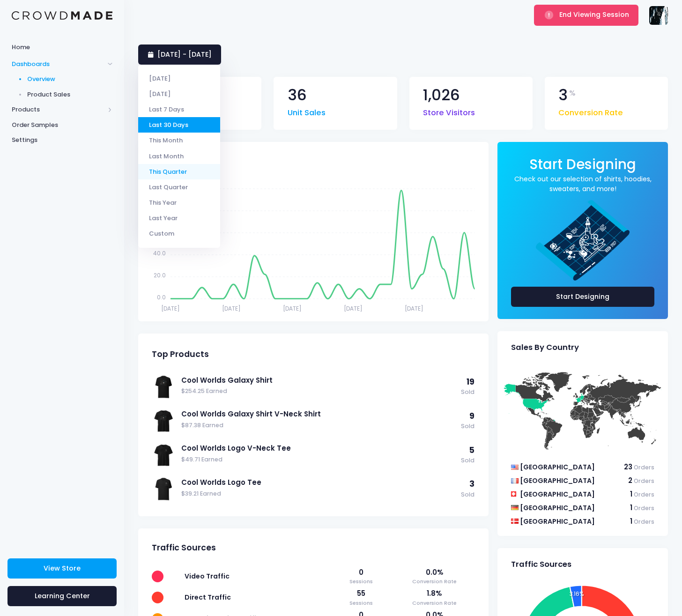 This screenshot has width=682, height=616. I want to click on span: $49.71 Earned, so click(318, 459).